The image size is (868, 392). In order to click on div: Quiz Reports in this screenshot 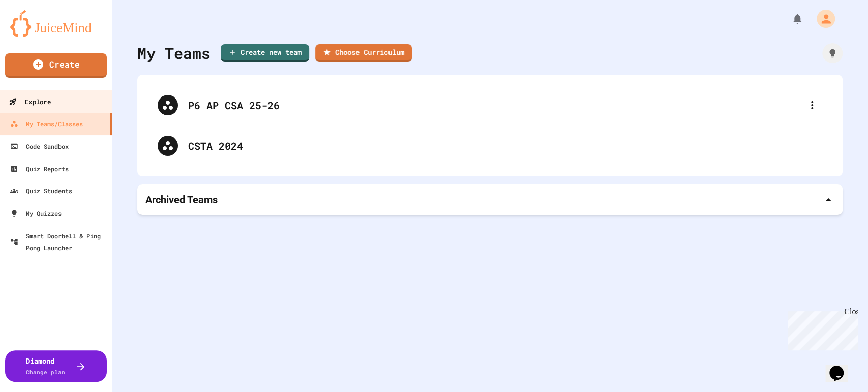, I will do `click(39, 168)`.